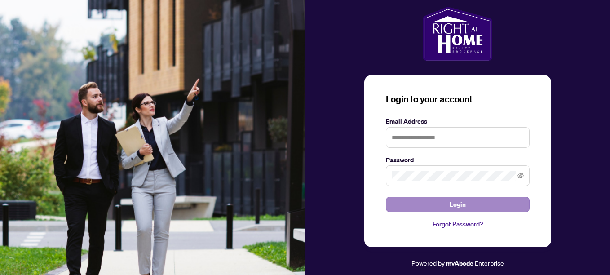 This screenshot has width=610, height=275. Describe the element at coordinates (458, 121) in the screenshot. I see `label: Email Address` at that location.